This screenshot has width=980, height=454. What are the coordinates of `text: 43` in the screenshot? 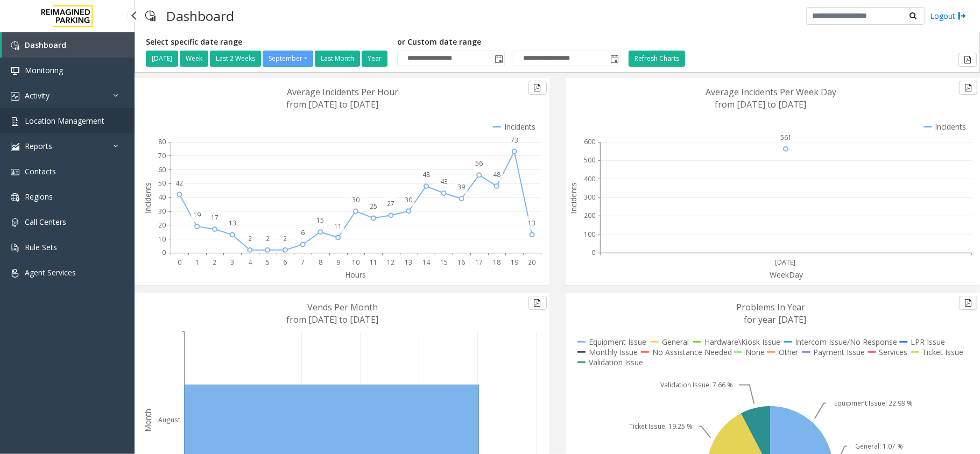 It's located at (444, 181).